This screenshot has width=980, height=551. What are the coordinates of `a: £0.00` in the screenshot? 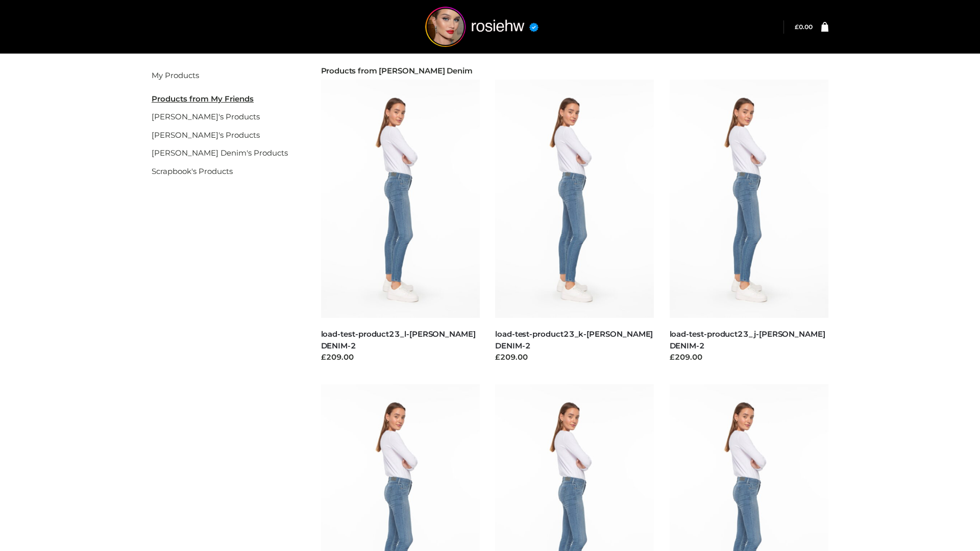 It's located at (803, 26).